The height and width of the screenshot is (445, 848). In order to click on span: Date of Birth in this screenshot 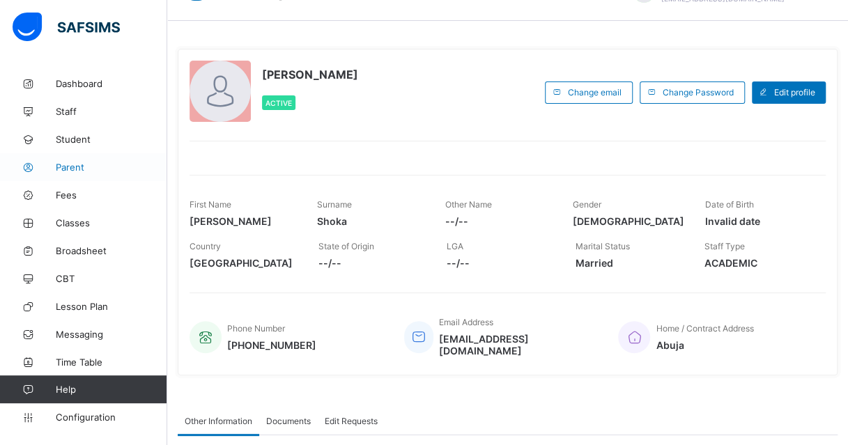, I will do `click(730, 204)`.